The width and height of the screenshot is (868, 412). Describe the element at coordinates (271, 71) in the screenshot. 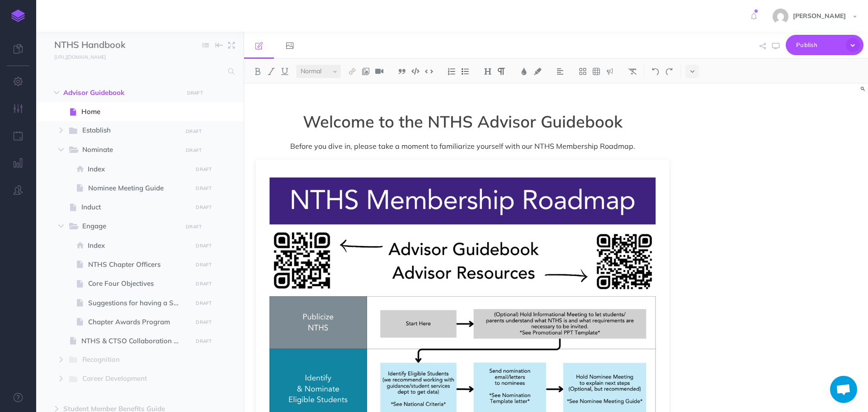

I see `img: Italic button` at that location.